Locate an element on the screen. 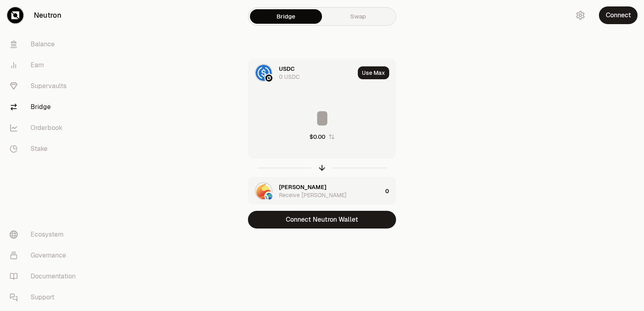 This screenshot has width=644, height=311. a: Supervaults is located at coordinates (45, 86).